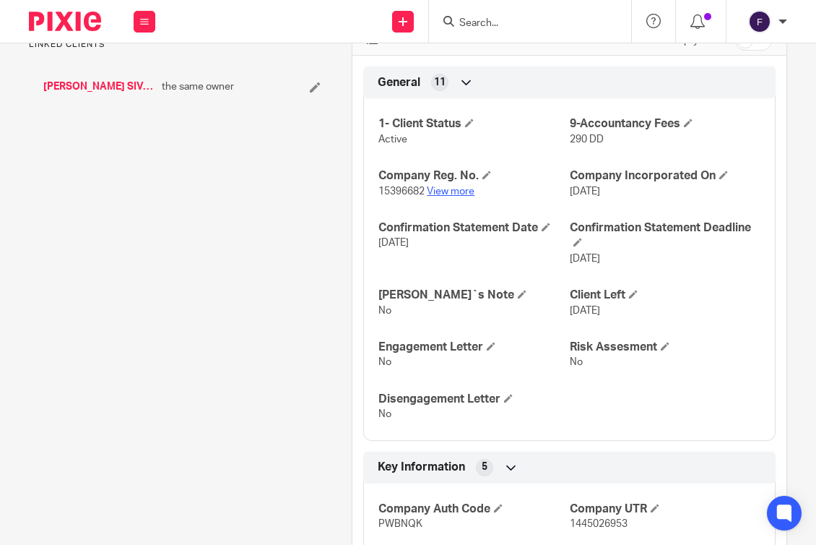 The width and height of the screenshot is (816, 545). I want to click on h4: Client Left, so click(665, 295).